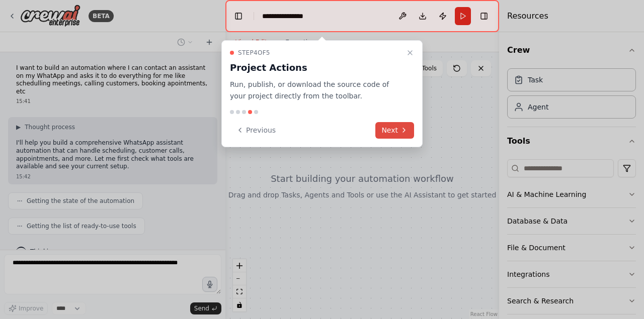 Image resolution: width=644 pixels, height=319 pixels. Describe the element at coordinates (410, 53) in the screenshot. I see `button: Close walkthrough` at that location.